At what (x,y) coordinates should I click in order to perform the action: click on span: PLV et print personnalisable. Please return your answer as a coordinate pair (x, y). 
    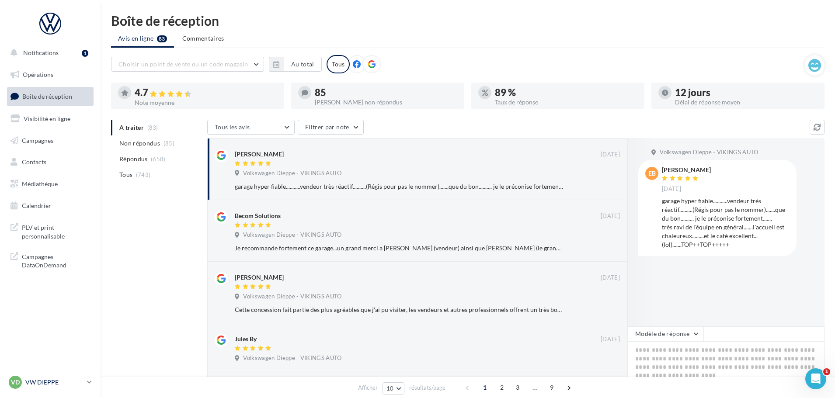
    Looking at the image, I should click on (56, 231).